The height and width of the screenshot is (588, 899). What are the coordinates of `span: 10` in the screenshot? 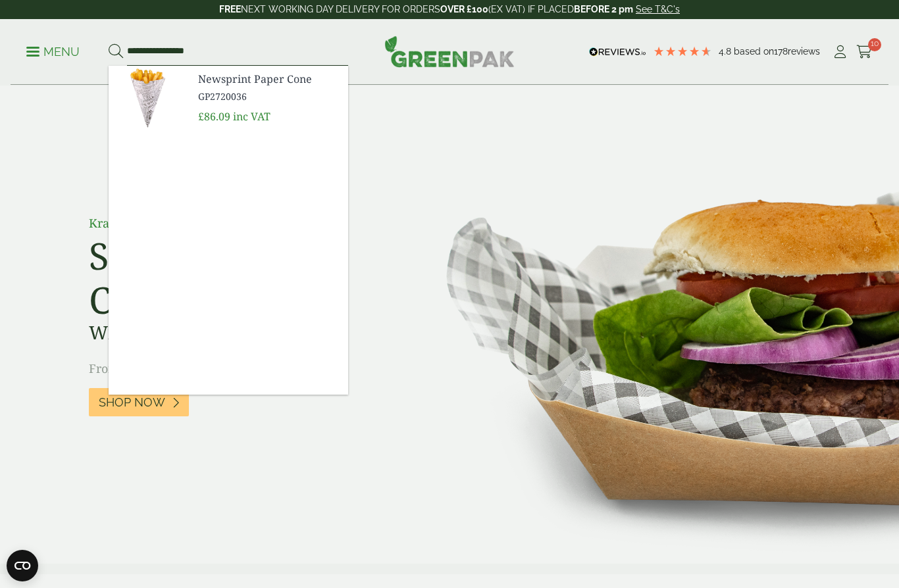 It's located at (874, 45).